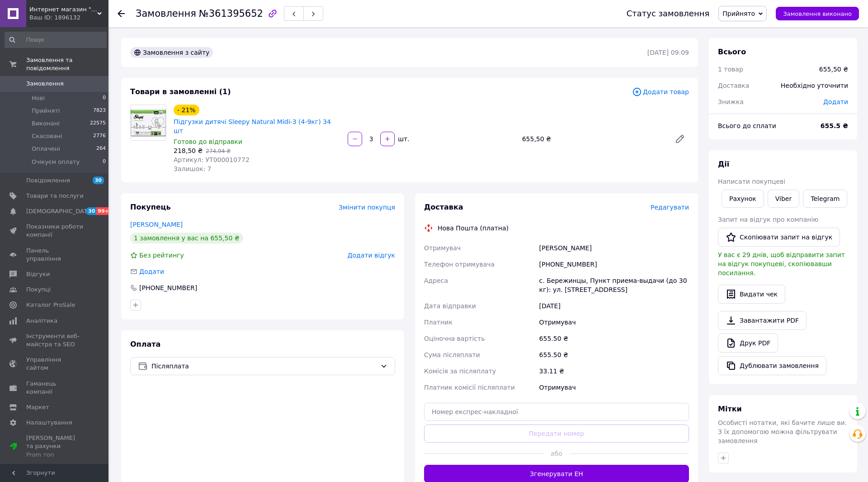 This screenshot has height=482, width=868. I want to click on span: Знижка, so click(730, 102).